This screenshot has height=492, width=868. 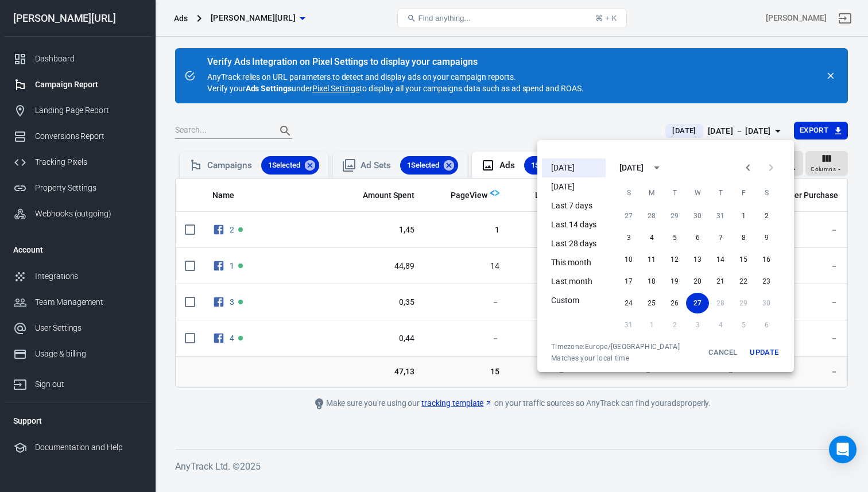 I want to click on button: 7, so click(x=721, y=237).